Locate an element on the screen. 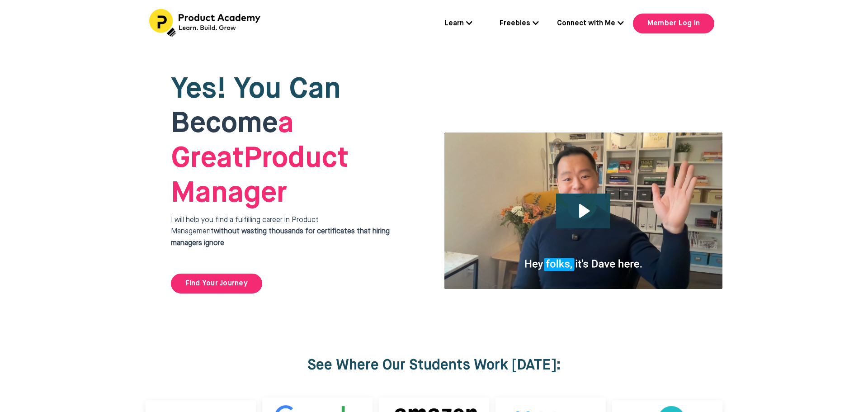  img: Header Logo is located at coordinates (206, 23).